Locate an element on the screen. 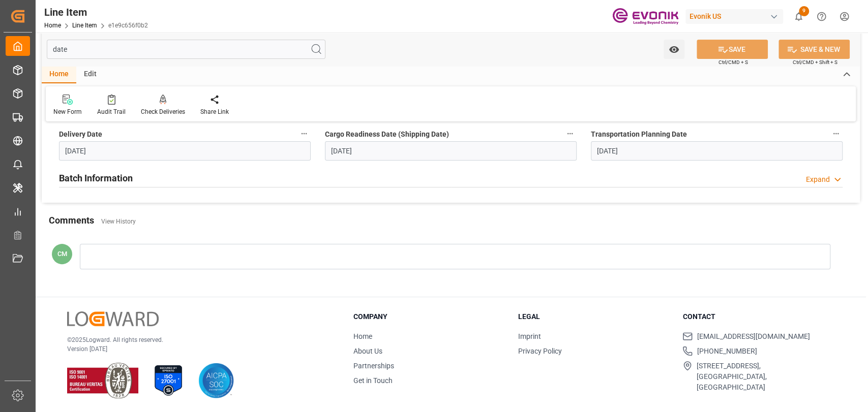 This screenshot has width=868, height=412. button: open menu is located at coordinates (674, 50).